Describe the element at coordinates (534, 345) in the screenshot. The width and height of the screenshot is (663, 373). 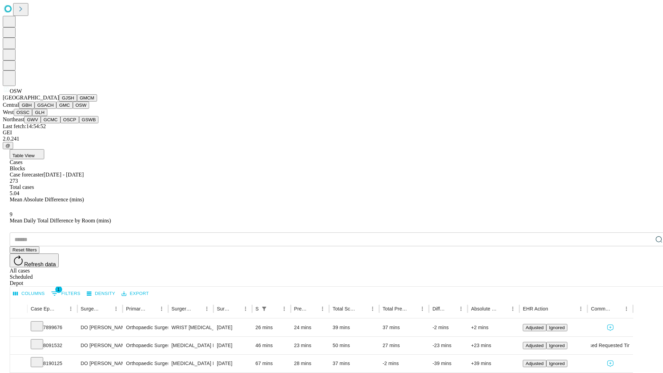
I see `span: Adjusted` at that location.